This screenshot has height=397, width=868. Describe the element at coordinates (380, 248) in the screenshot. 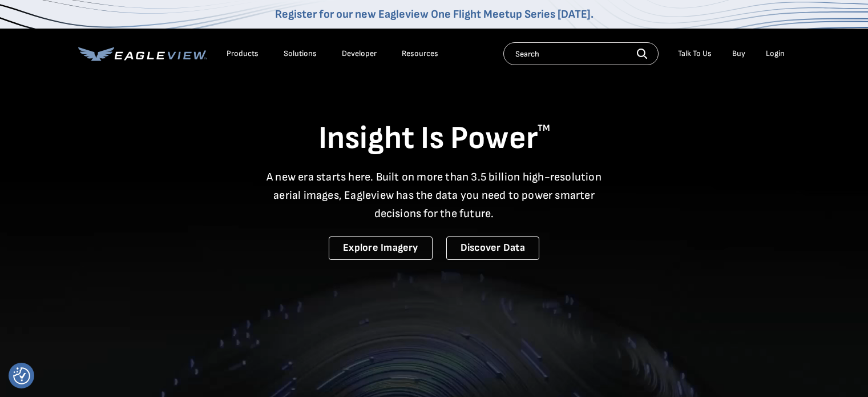

I see `a: Explore Imagery` at that location.